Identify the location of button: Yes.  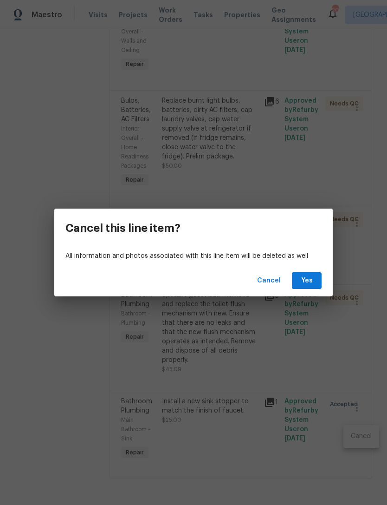
(307, 280).